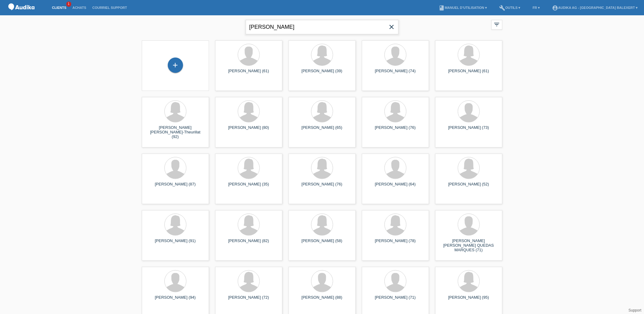  What do you see at coordinates (556, 8) in the screenshot?
I see `i: account_circle` at bounding box center [556, 8].